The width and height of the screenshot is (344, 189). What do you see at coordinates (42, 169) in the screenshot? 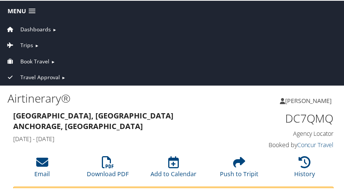
I see `a: Email` at bounding box center [42, 169].